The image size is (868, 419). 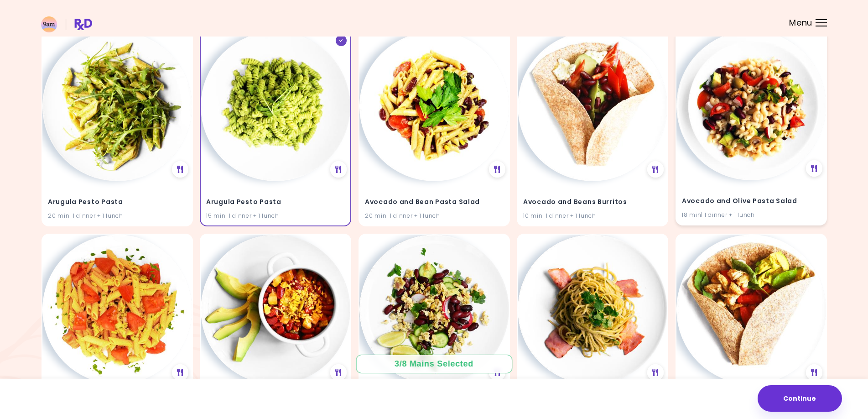 I want to click on div: 10 min | 1 dinner + 1 lunch, so click(x=593, y=215).